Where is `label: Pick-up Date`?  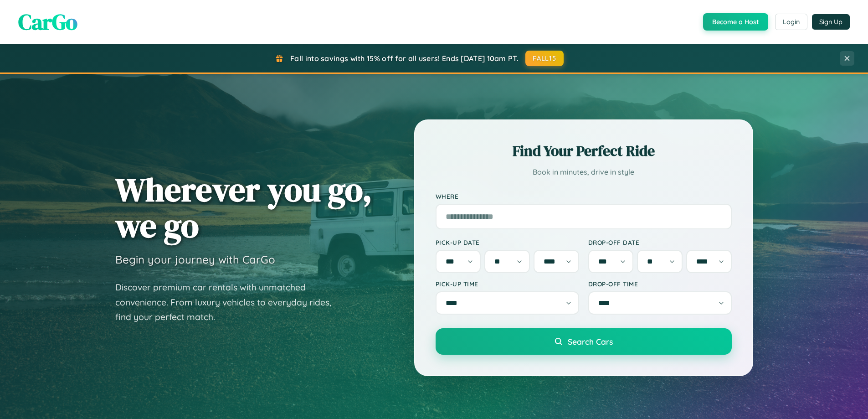
label: Pick-up Date is located at coordinates (507, 242).